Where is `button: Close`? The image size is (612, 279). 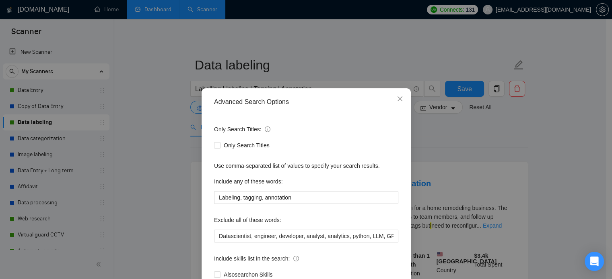
button: Close is located at coordinates (400, 99).